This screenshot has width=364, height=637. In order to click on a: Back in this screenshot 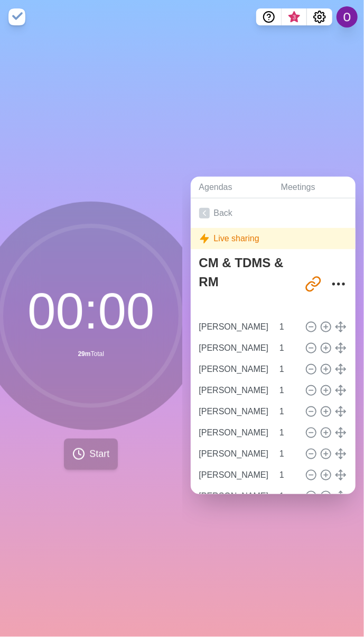, I will do `click(273, 213)`.